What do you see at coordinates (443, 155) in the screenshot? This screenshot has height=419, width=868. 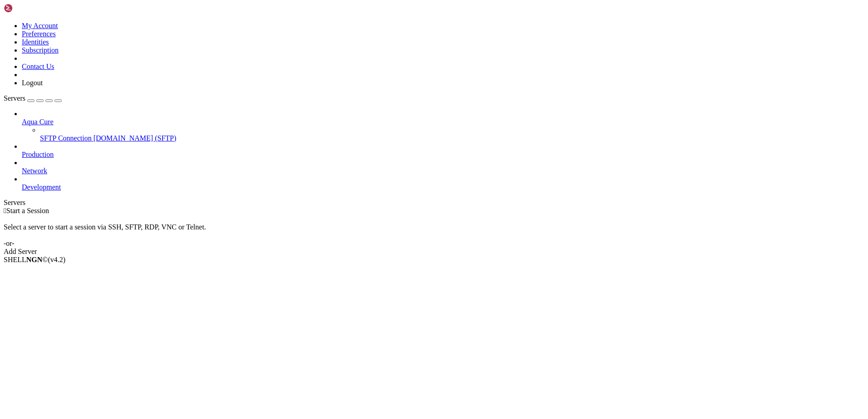 I see `a: Production` at bounding box center [443, 155].